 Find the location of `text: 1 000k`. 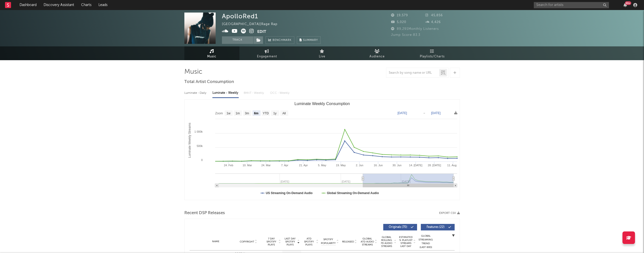

text: 1 000k is located at coordinates (198, 131).